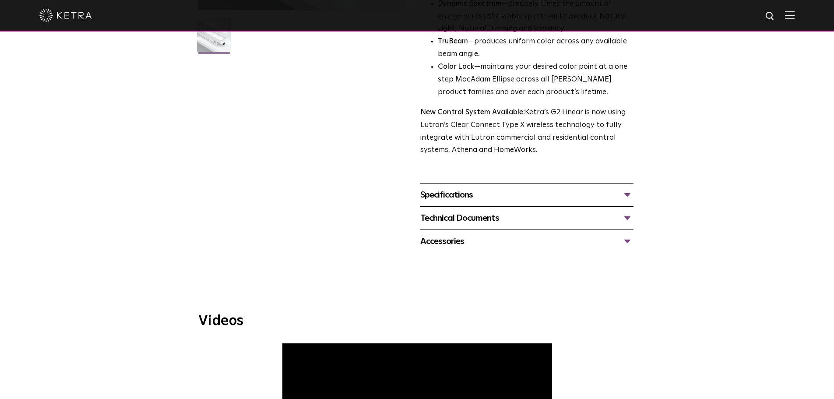 This screenshot has width=834, height=399. I want to click on p: Ketra’s G2 Linear is now using Lutron’s Clear Connect Type X wireless technology to fully integra..., so click(527, 132).